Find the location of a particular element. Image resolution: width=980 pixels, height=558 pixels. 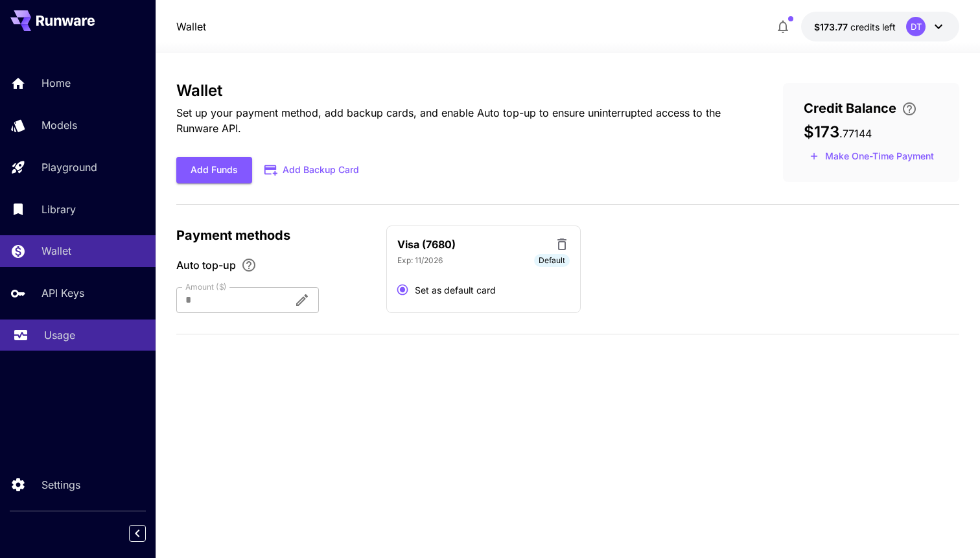

span: Credit Balance is located at coordinates (849, 109).